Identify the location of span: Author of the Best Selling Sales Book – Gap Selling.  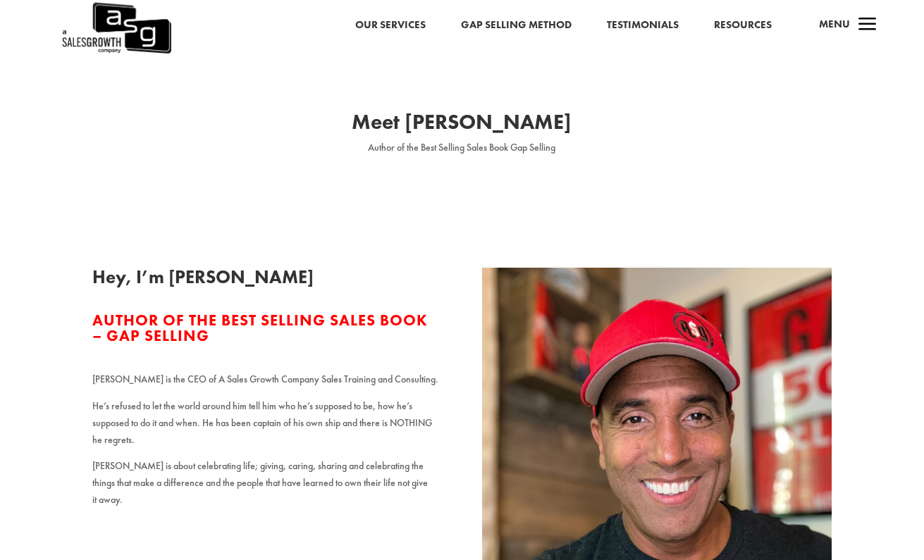
(260, 328).